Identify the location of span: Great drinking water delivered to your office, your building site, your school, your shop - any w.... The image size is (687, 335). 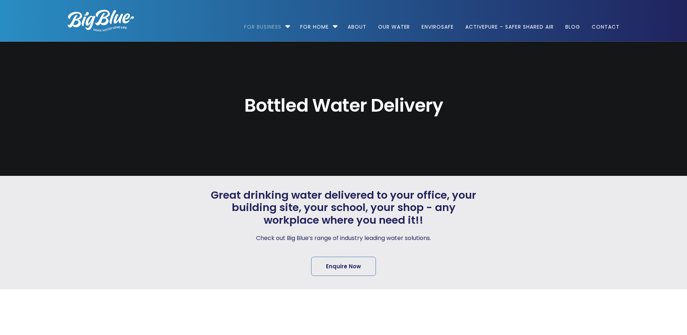
(344, 208).